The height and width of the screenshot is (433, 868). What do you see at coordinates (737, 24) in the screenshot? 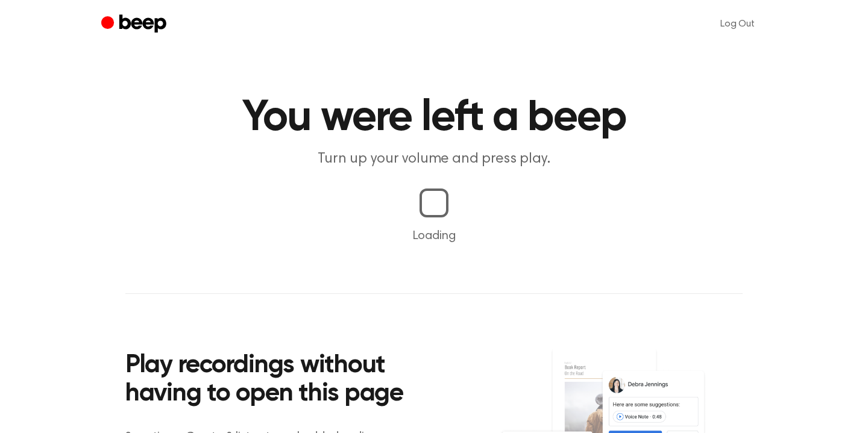
I see `a: Log Out` at bounding box center [737, 24].